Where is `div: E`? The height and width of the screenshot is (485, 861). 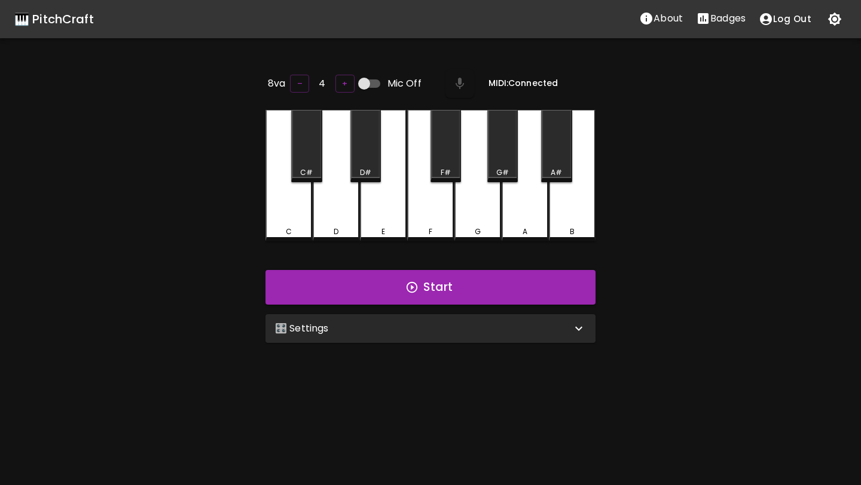
div: E is located at coordinates (383, 232).